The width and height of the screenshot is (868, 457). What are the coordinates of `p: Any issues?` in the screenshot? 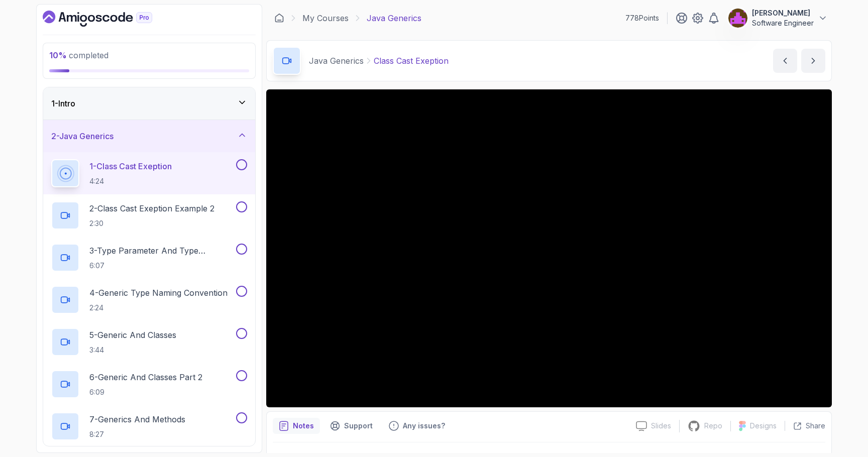 It's located at (424, 426).